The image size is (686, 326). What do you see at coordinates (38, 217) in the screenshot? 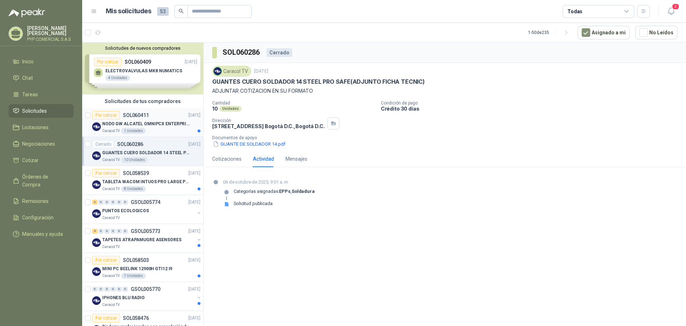
I see `span: Configuración` at bounding box center [38, 217].